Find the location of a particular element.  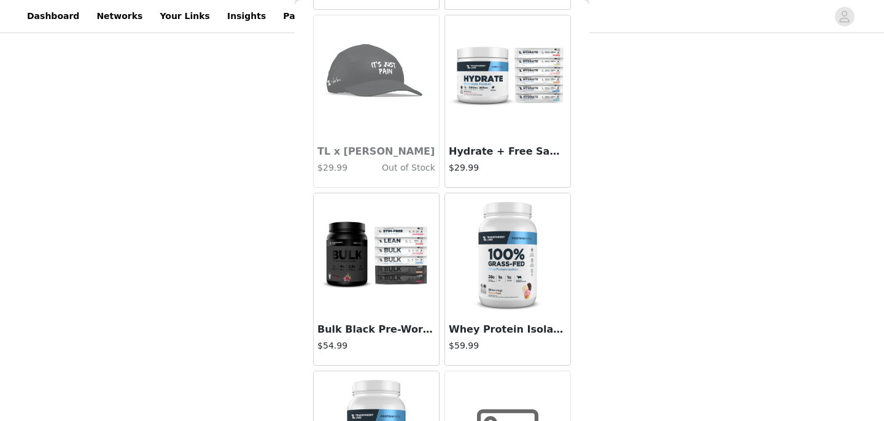

h4: Out of Stock is located at coordinates (396, 168).